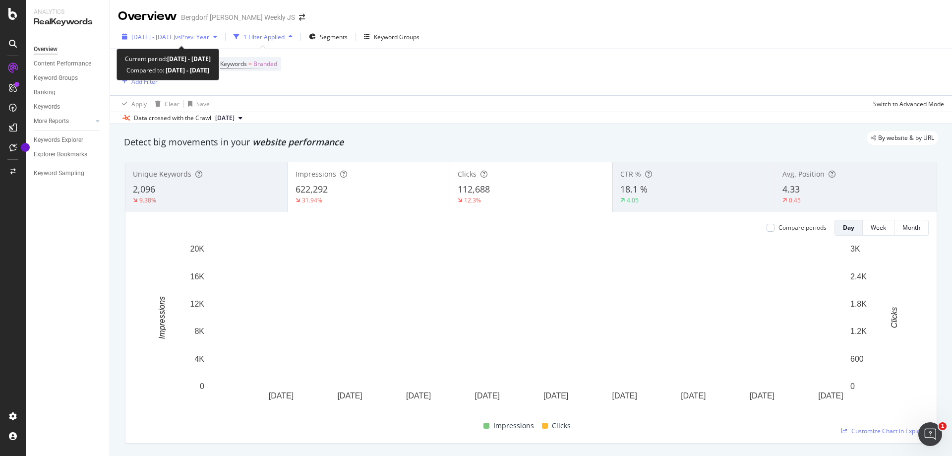 This screenshot has width=952, height=456. I want to click on div: Month, so click(911, 227).